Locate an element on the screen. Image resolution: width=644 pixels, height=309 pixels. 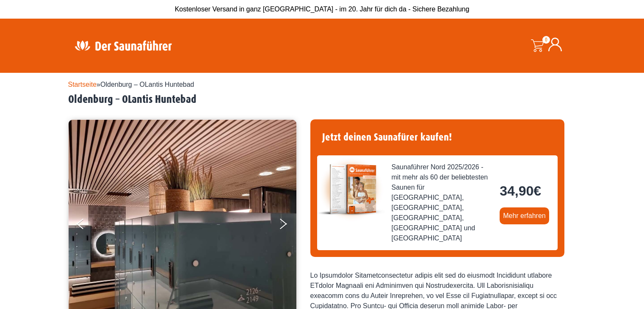
button: Next is located at coordinates (289, 225).